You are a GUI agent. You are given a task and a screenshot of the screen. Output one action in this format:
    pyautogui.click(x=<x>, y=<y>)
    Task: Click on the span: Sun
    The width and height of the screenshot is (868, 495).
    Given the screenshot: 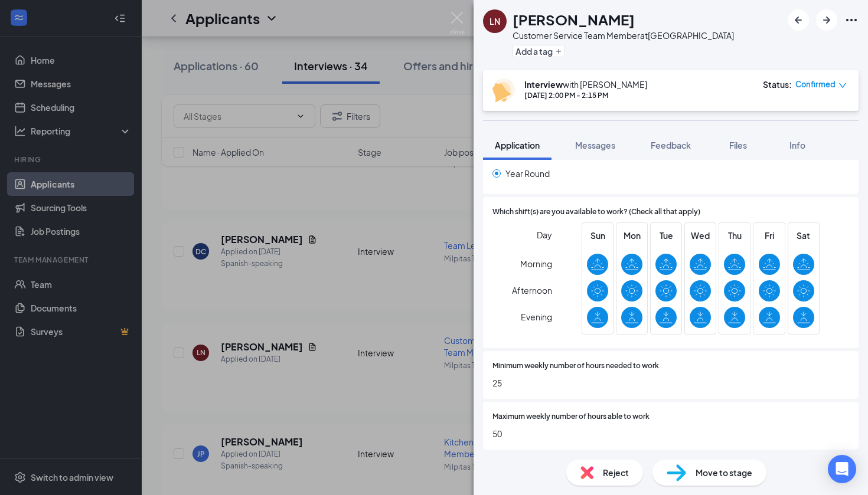 What is the action you would take?
    pyautogui.click(x=597, y=235)
    